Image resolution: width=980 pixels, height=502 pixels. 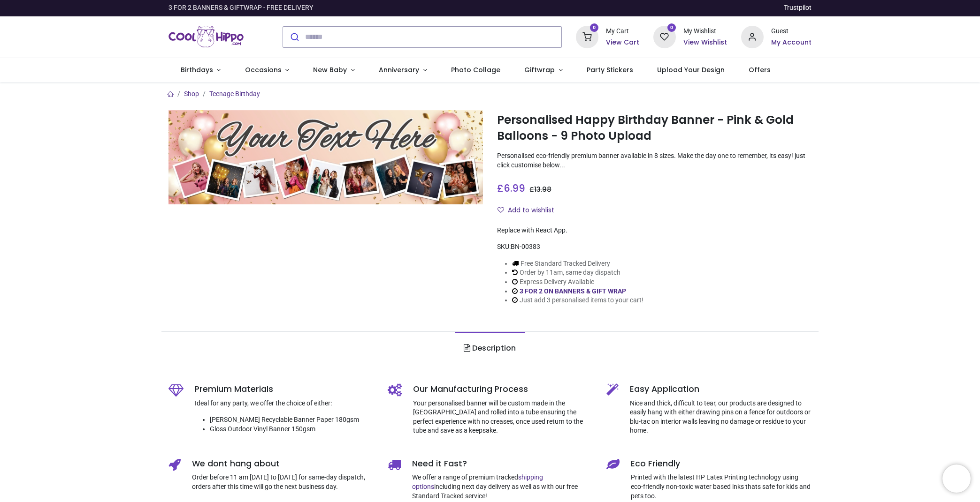 I want to click on a: Shop, so click(x=192, y=94).